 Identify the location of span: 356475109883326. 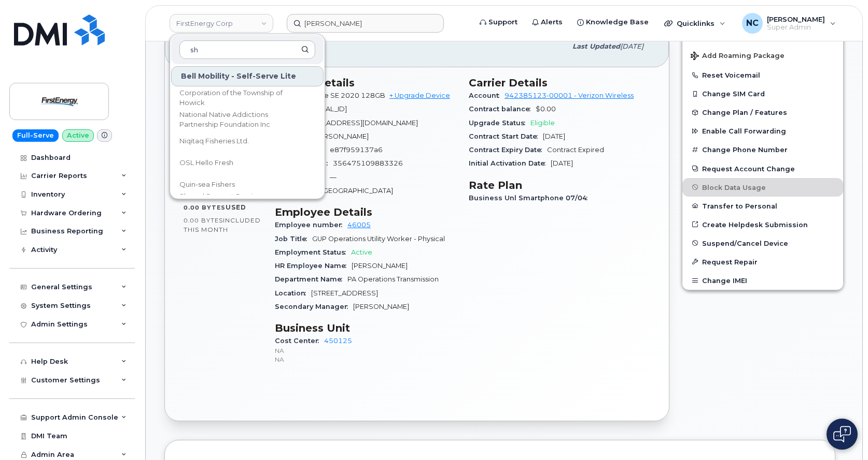
(368, 163).